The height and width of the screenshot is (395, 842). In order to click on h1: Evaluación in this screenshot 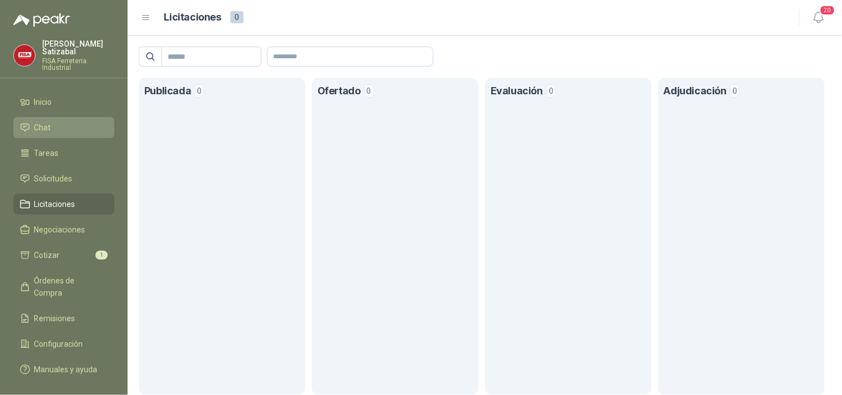, I will do `click(517, 91)`.